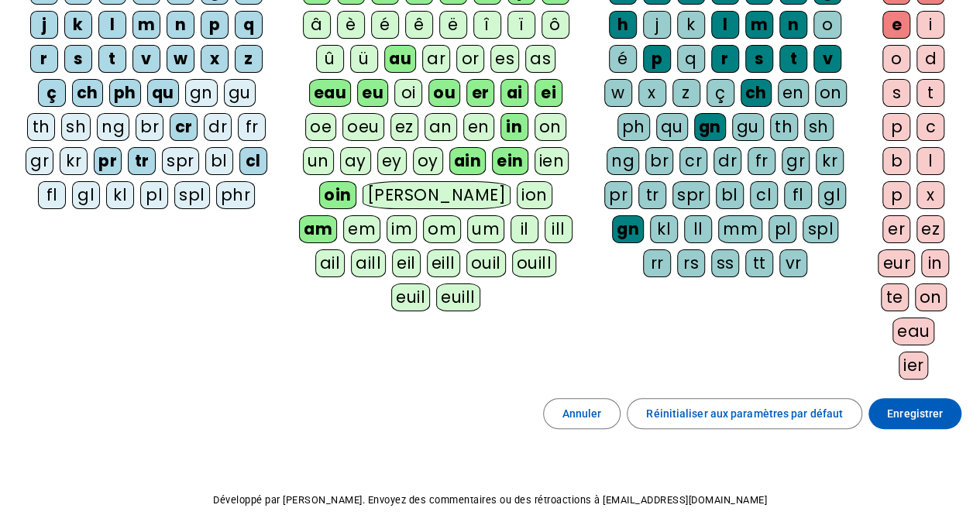 The height and width of the screenshot is (515, 980). What do you see at coordinates (894, 297) in the screenshot?
I see `div: te` at bounding box center [894, 297].